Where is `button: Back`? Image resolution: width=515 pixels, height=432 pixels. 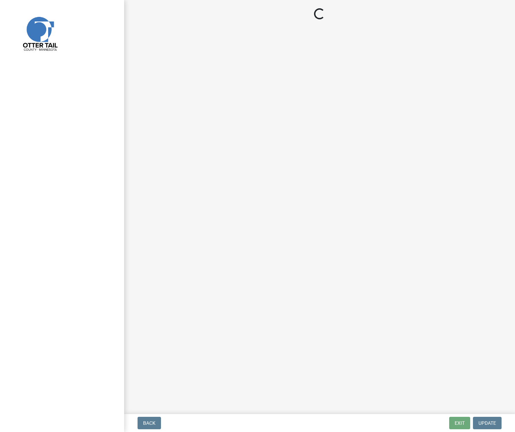
button: Back is located at coordinates (149, 423).